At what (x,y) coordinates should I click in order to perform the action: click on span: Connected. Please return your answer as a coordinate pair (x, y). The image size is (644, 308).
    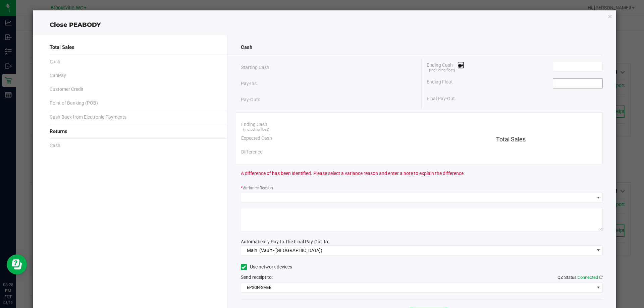
    Looking at the image, I should click on (588, 277).